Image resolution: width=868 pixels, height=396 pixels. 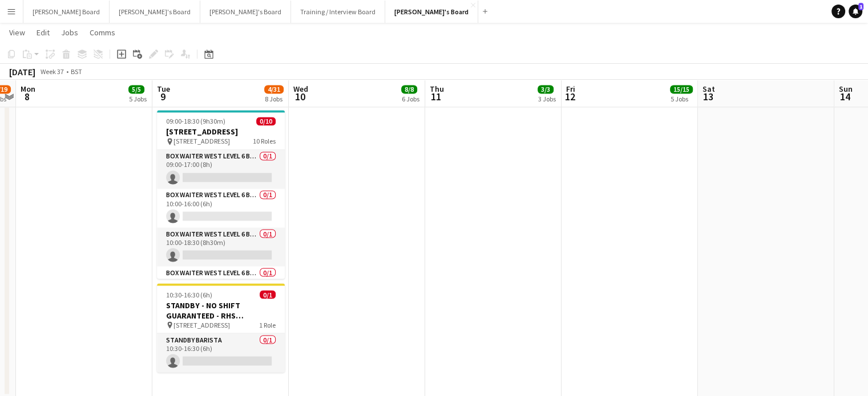 What do you see at coordinates (17, 32) in the screenshot?
I see `a: View` at bounding box center [17, 32].